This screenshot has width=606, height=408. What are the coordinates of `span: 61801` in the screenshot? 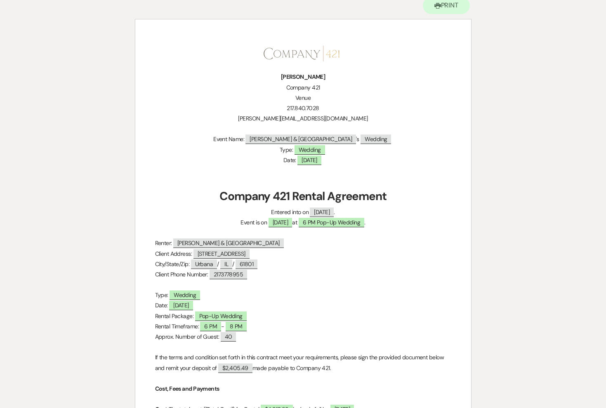 It's located at (246, 264).